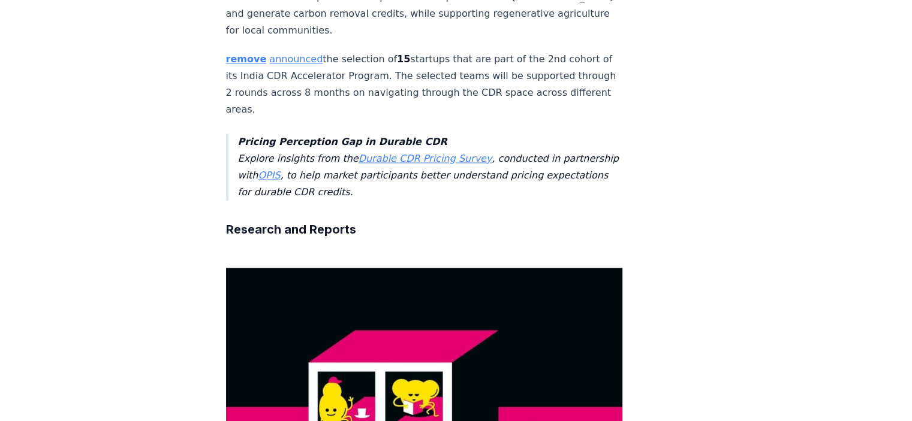  I want to click on a: Durable CDR Pricing Survey, so click(425, 158).